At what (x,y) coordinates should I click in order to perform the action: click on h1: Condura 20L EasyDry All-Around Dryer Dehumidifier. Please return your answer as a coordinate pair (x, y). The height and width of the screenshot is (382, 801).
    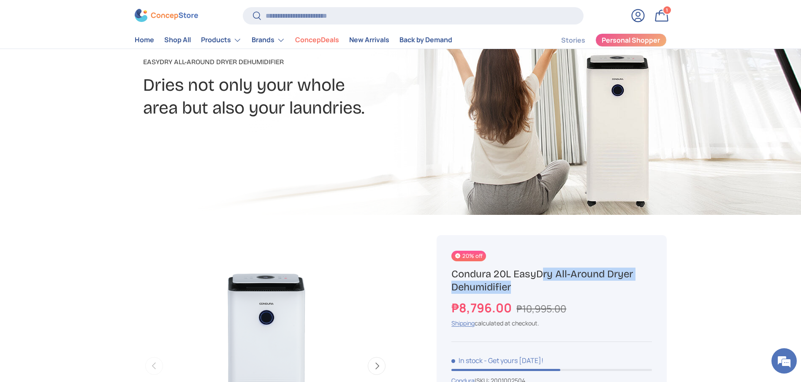
    Looking at the image, I should click on (552, 281).